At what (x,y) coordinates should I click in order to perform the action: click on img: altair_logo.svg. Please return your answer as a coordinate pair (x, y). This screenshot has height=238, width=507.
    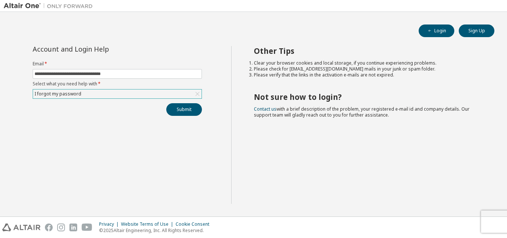
    Looking at the image, I should click on (21, 227).